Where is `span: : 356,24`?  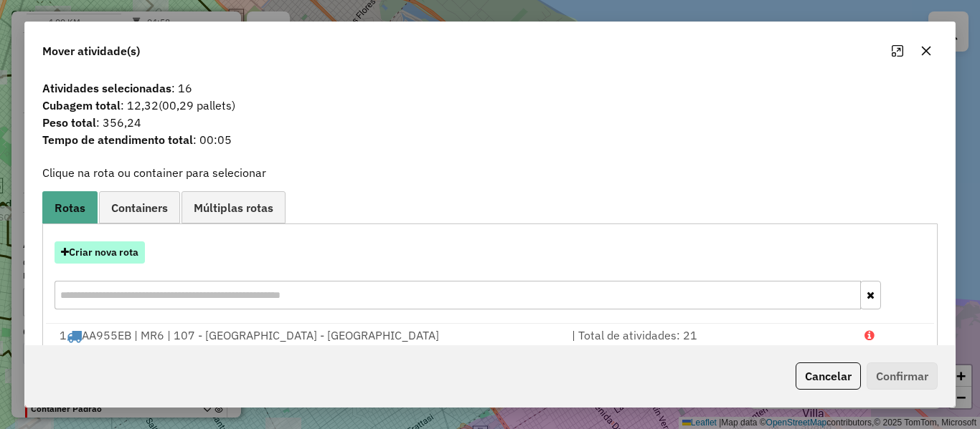
span: : 356,24 is located at coordinates (490, 123).